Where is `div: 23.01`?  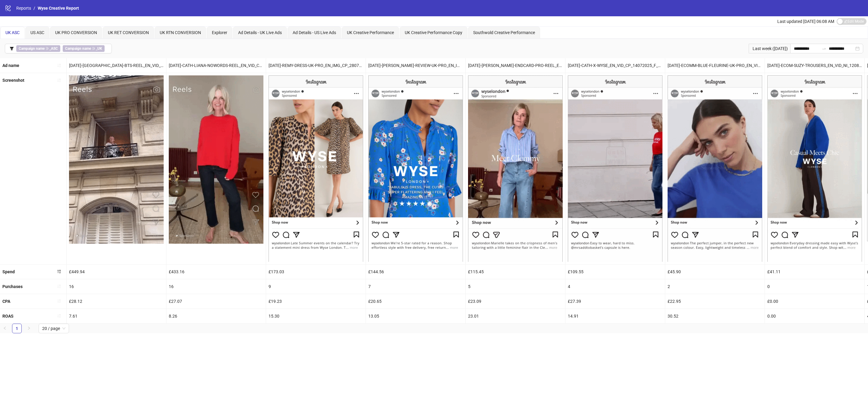
div: 23.01 is located at coordinates (516, 316).